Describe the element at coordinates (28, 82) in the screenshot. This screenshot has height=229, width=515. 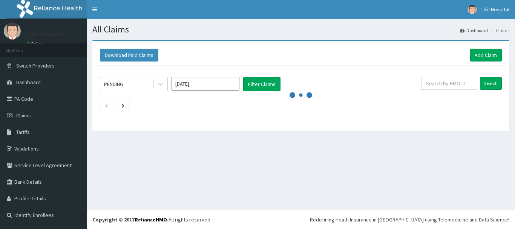
I see `span: Dashboard` at that location.